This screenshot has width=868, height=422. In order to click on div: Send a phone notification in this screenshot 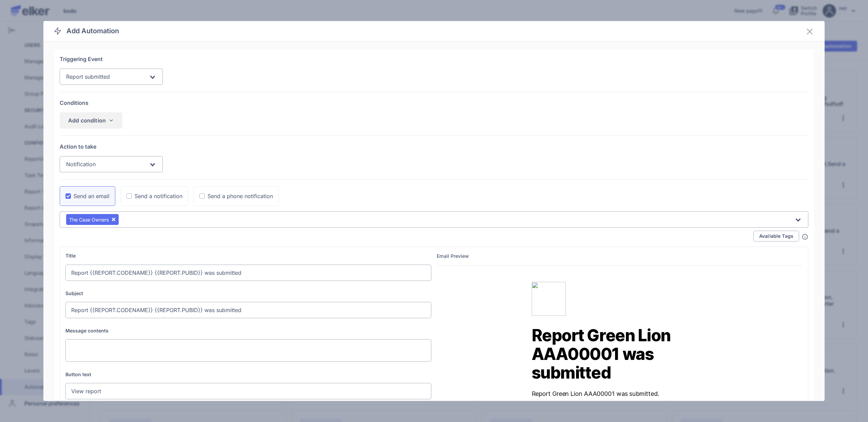, I will do `click(240, 196)`.